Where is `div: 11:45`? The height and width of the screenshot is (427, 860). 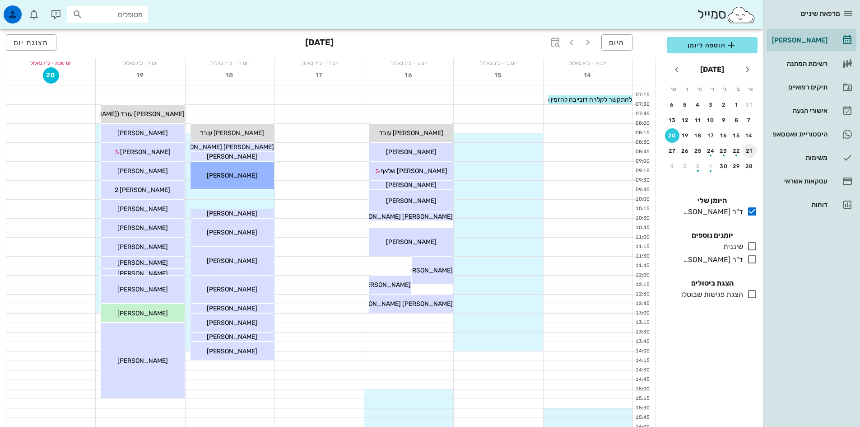
div: 11:45 is located at coordinates (642, 265).